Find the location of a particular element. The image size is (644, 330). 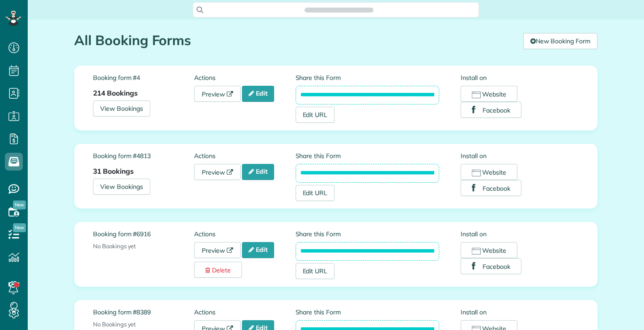

label: Booking form #8389 is located at coordinates (143, 312).